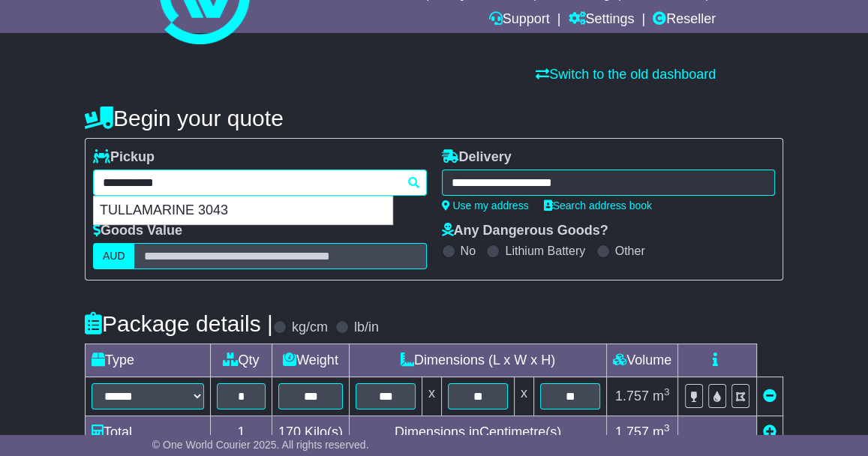 This screenshot has width=868, height=456. What do you see at coordinates (241, 361) in the screenshot?
I see `td: Qty` at bounding box center [241, 361].